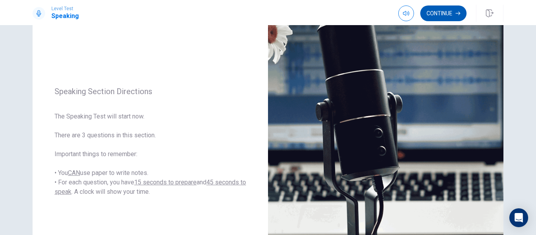 Image resolution: width=536 pixels, height=235 pixels. I want to click on div: Open Intercom Messenger, so click(519, 218).